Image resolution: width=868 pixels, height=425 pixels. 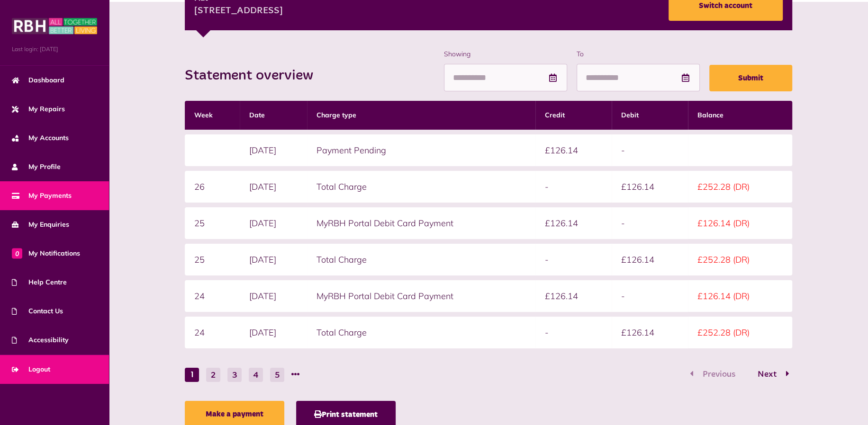 I want to click on span: My Accounts, so click(x=40, y=138).